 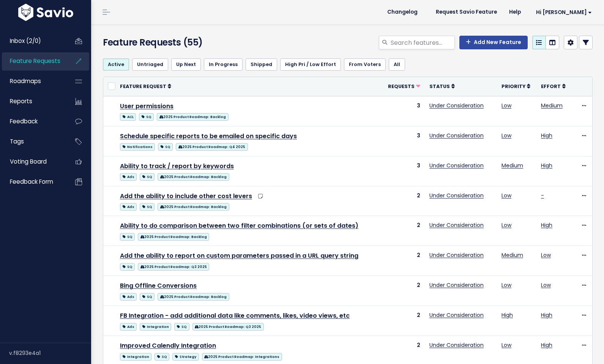 What do you see at coordinates (23, 121) in the screenshot?
I see `span: Feedback` at bounding box center [23, 121].